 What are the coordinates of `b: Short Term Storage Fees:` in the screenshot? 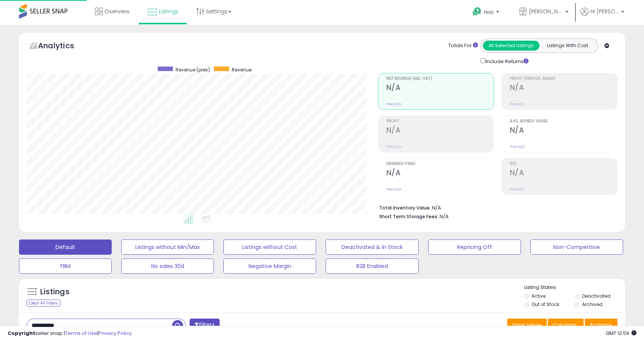 It's located at (409, 216).